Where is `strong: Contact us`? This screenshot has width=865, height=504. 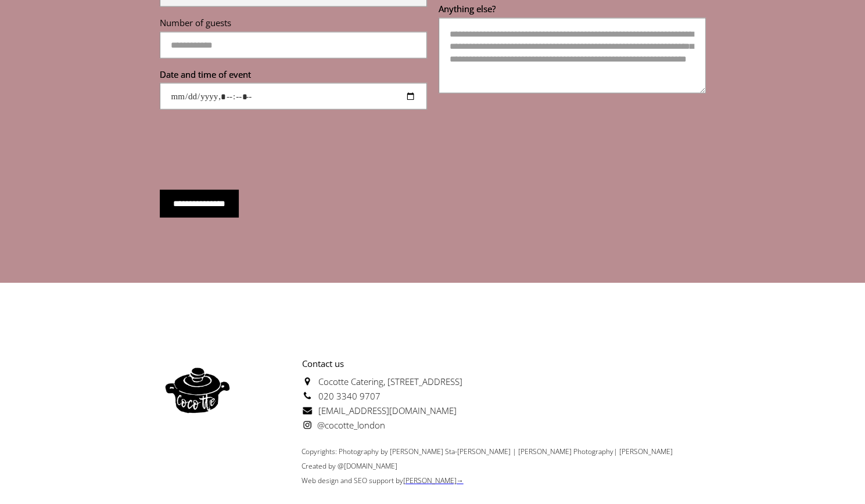 strong: Contact us is located at coordinates (323, 364).